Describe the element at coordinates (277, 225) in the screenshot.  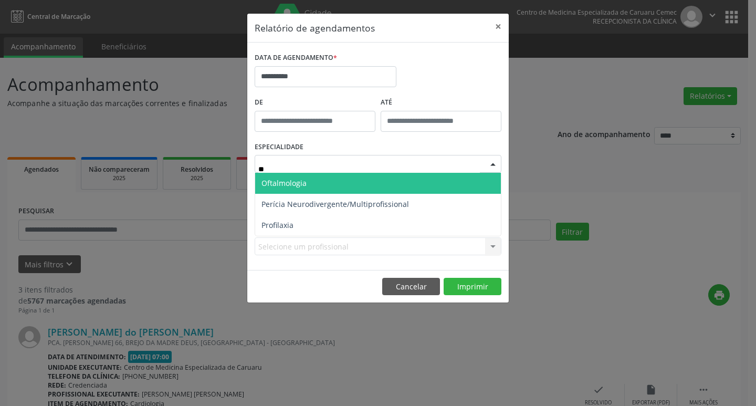
I see `span: Profilaxia` at that location.